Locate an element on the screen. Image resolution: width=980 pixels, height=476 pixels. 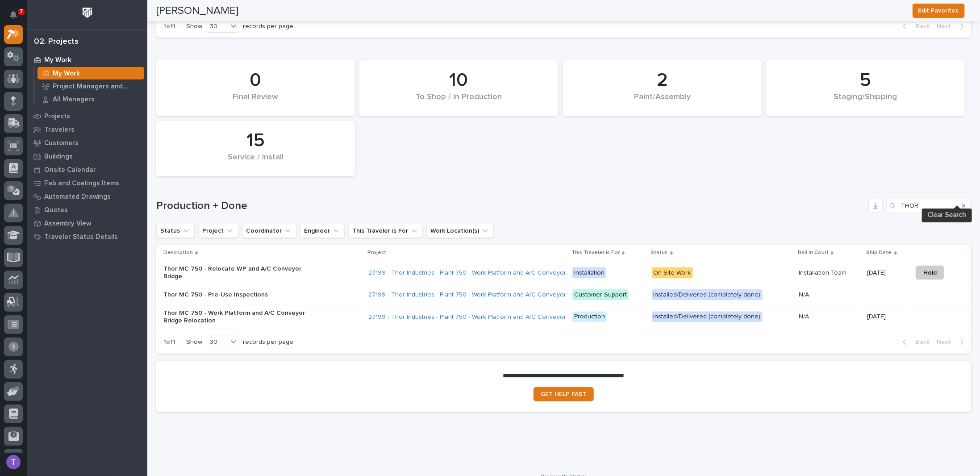
img: Workspace Logo is located at coordinates (87, 12).